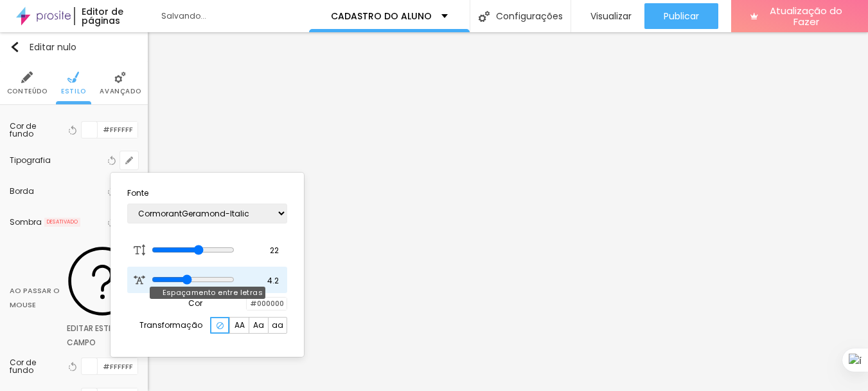 This screenshot has width=868, height=391. What do you see at coordinates (220, 325) in the screenshot?
I see `img: Ícone` at bounding box center [220, 325].